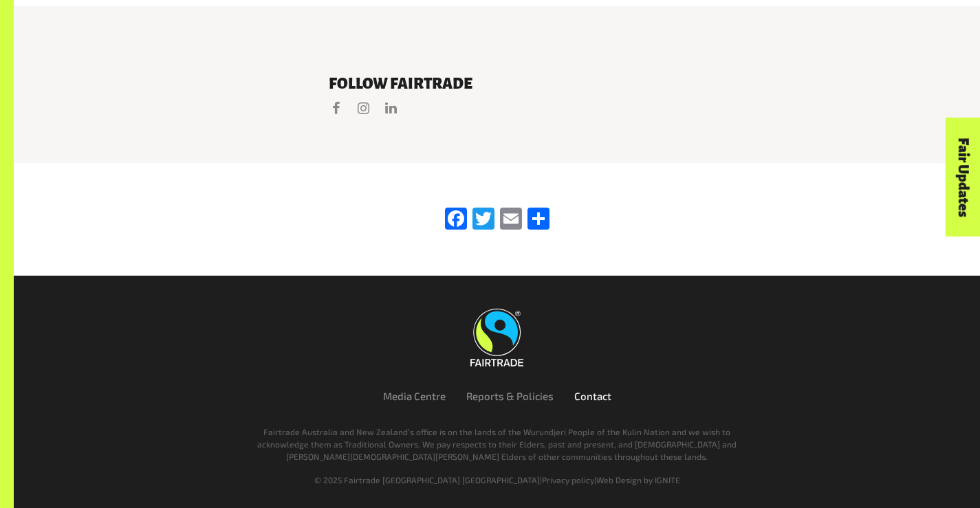 This screenshot has height=508, width=980. I want to click on a: Twitter, so click(484, 220).